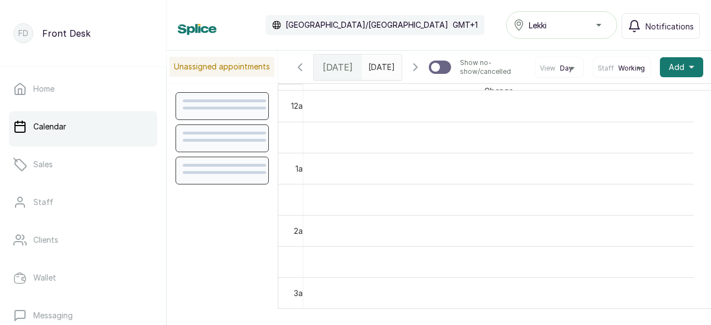 The width and height of the screenshot is (711, 325). I want to click on span: View, so click(548, 68).